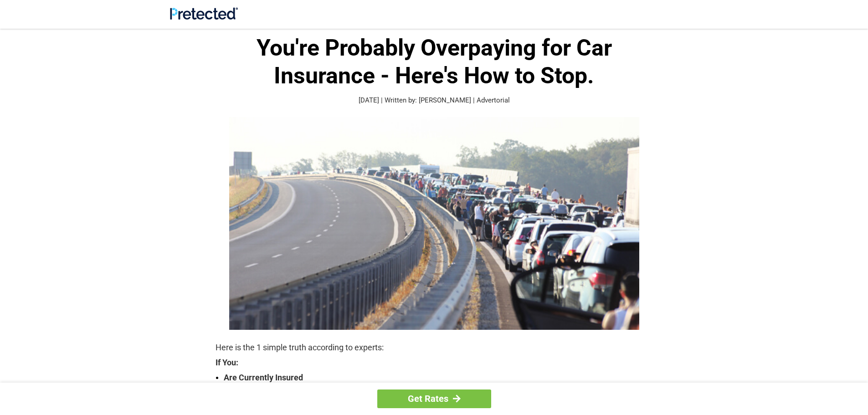  What do you see at coordinates (434, 62) in the screenshot?
I see `h1: You're Probably Overpaying for Car Insurance - Here's How to Stop.` at bounding box center [434, 62].